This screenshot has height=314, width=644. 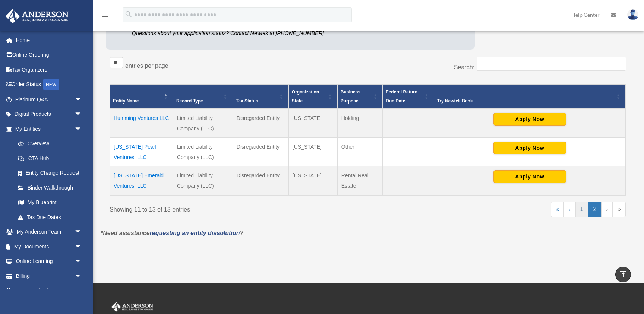 I want to click on i: menu, so click(x=105, y=15).